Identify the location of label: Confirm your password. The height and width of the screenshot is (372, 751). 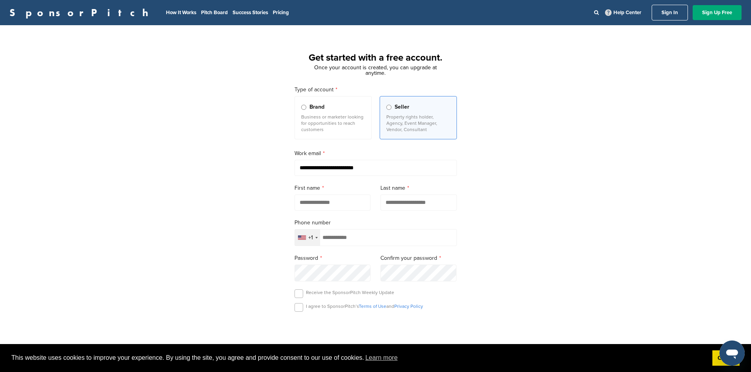
(419, 259).